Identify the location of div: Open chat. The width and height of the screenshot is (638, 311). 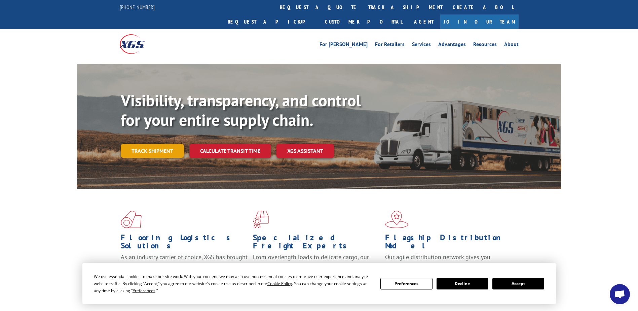
(620, 294).